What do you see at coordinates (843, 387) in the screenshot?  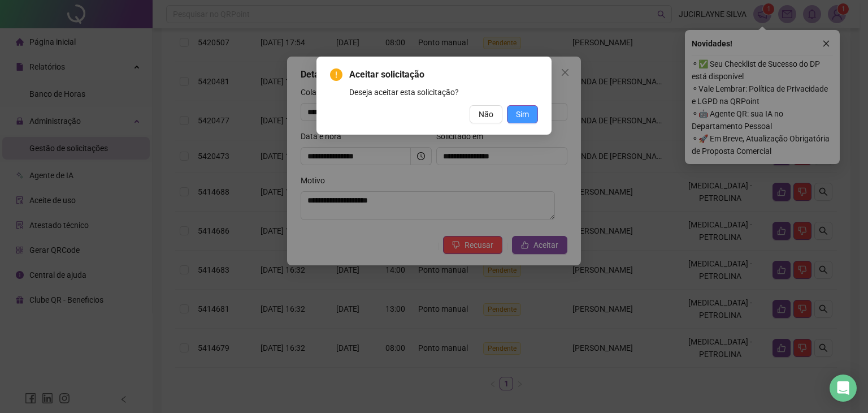 I see `div: Open Intercom Messenger` at bounding box center [843, 387].